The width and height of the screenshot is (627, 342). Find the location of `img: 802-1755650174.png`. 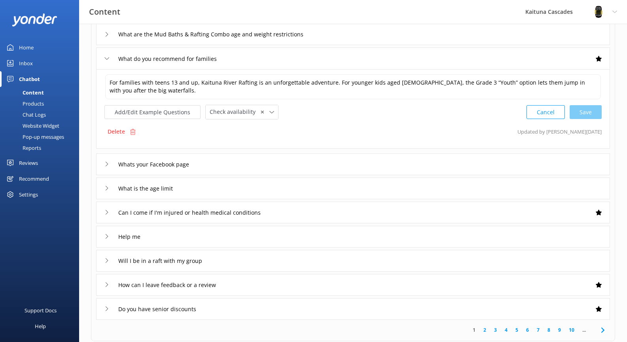

img: 802-1755650174.png is located at coordinates (598, 12).